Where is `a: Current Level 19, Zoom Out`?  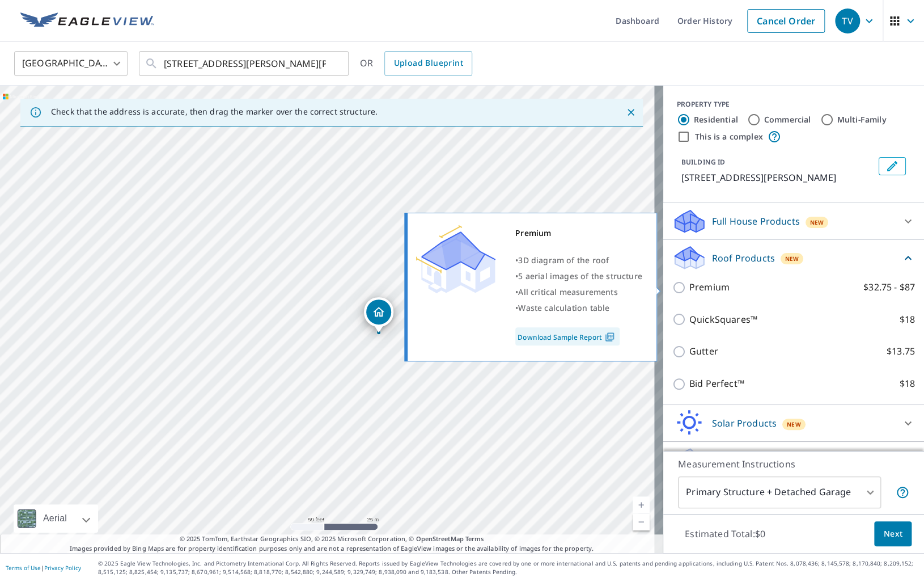 a: Current Level 19, Zoom Out is located at coordinates (641, 522).